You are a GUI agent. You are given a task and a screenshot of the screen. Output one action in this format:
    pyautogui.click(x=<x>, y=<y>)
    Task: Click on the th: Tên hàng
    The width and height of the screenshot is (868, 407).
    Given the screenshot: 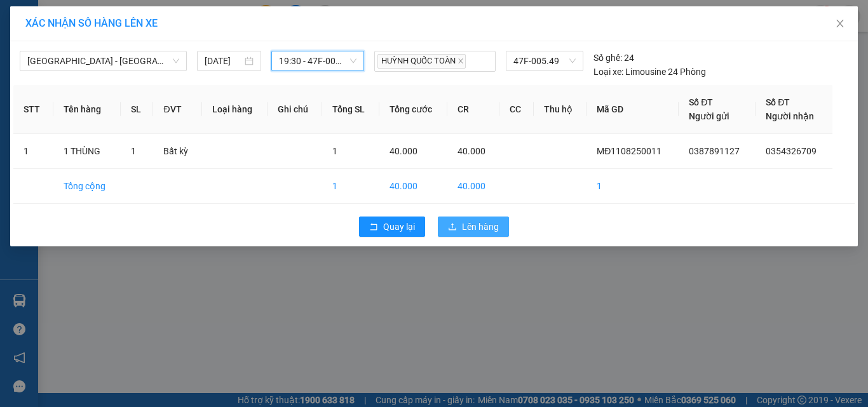 What is the action you would take?
    pyautogui.click(x=87, y=109)
    